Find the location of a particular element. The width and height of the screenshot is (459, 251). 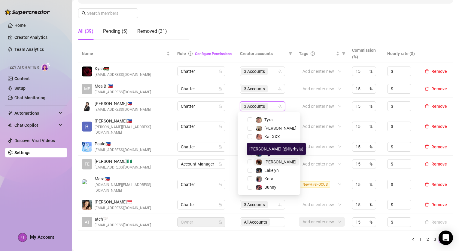

span: Tags is located at coordinates (303, 53).